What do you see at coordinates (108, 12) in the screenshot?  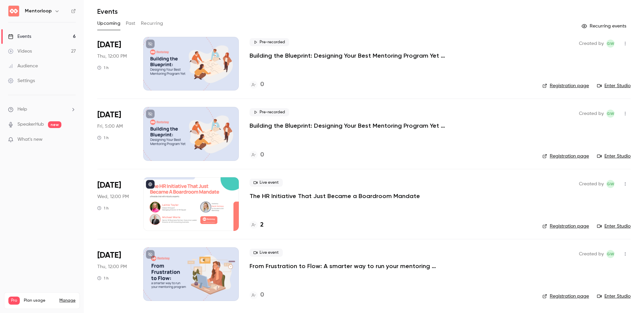 I see `h1: Events` at bounding box center [108, 12].